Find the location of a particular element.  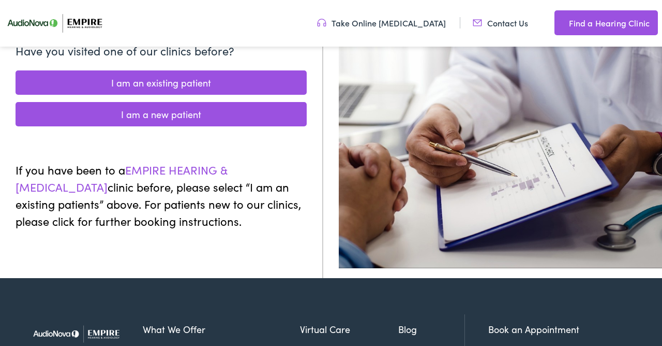

a: What We Offer is located at coordinates (221, 329).